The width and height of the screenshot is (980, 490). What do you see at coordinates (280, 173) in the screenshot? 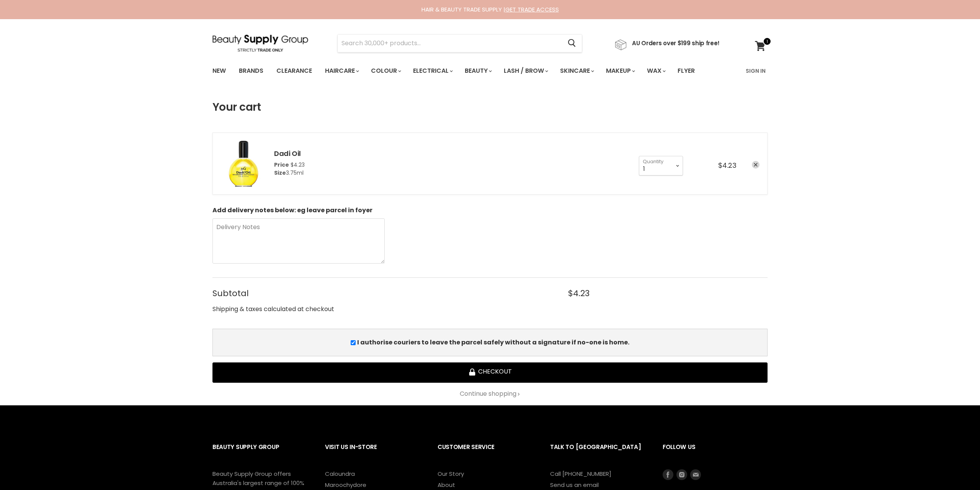
I see `span: Size` at bounding box center [280, 173].